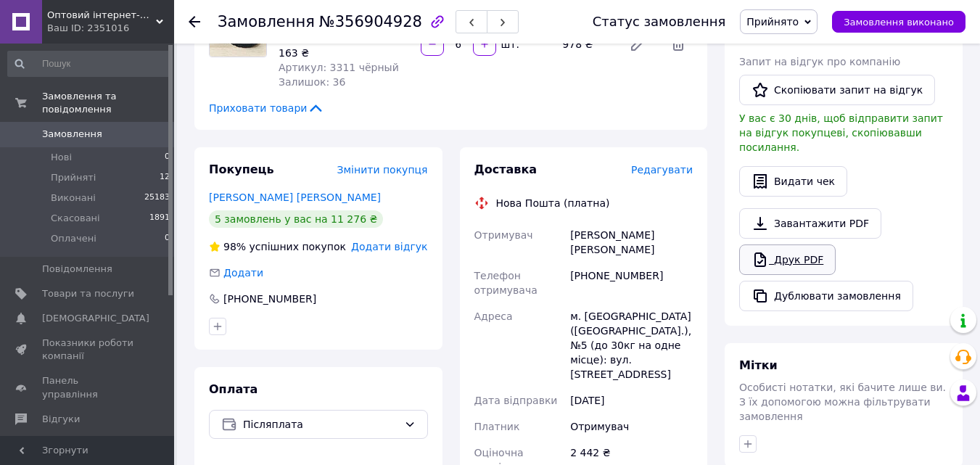  Describe the element at coordinates (793, 182) in the screenshot. I see `button: Видати чек` at that location.